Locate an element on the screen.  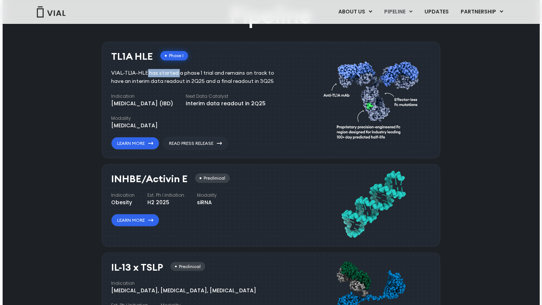
a: PARTNERSHIPMenu Toggle is located at coordinates (482, 12).